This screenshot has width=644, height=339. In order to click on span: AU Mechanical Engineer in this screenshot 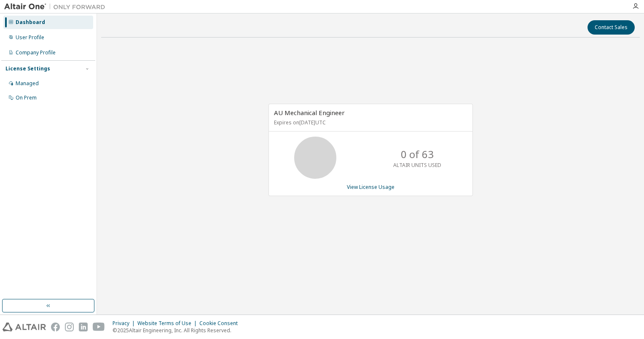, I will do `click(309, 113)`.